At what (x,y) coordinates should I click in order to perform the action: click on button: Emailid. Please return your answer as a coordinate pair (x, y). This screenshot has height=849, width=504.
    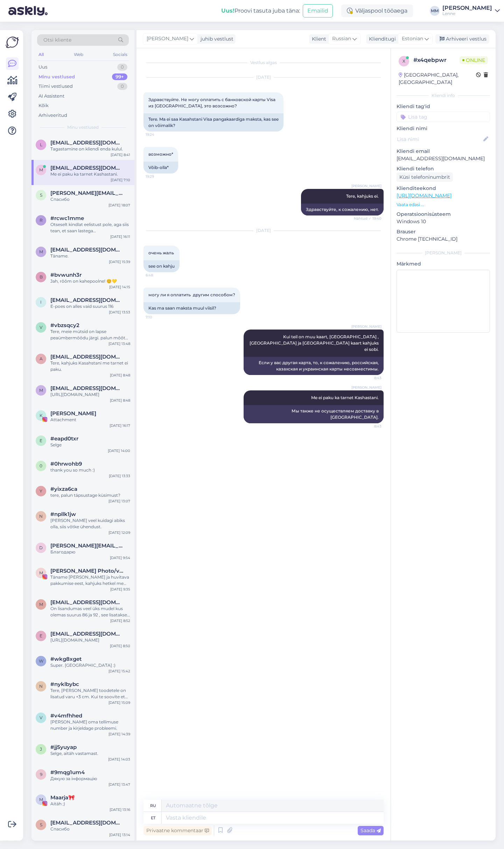
    Looking at the image, I should click on (318, 11).